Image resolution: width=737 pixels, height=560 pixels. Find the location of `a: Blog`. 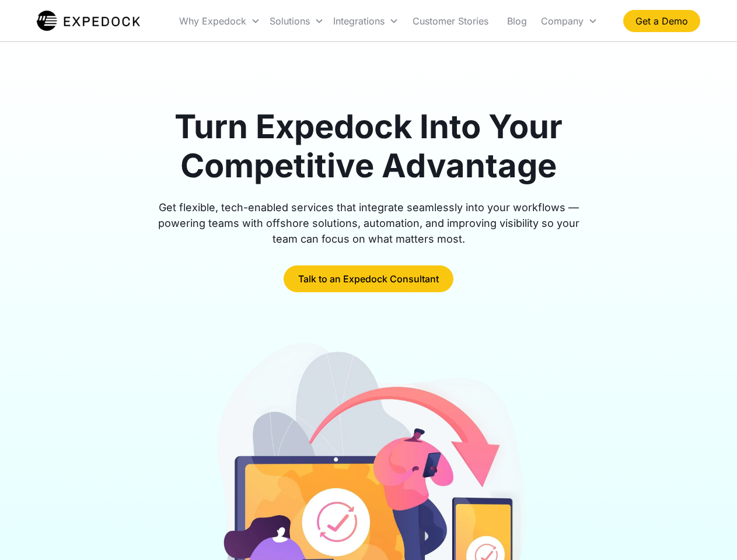

a: Blog is located at coordinates (517, 21).